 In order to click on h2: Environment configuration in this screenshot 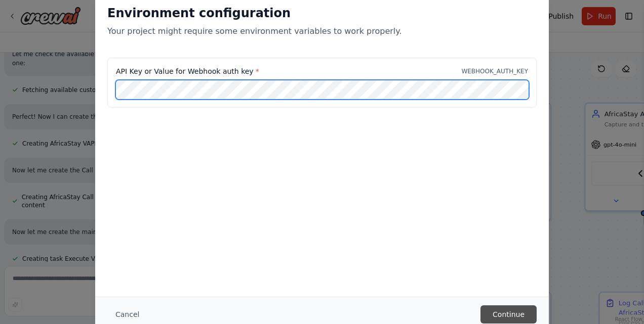, I will do `click(322, 13)`.